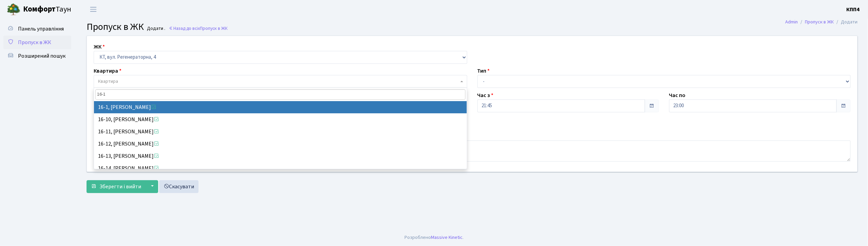  What do you see at coordinates (41, 29) in the screenshot?
I see `span: Панель управління` at bounding box center [41, 29].